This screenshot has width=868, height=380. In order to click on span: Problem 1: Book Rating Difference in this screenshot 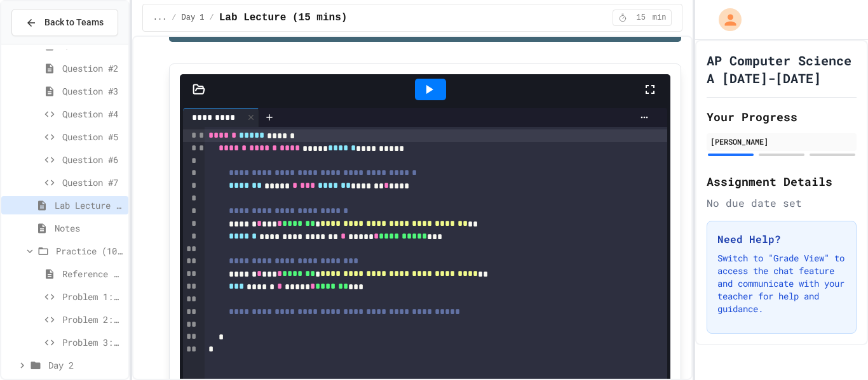, I will do `click(93, 297)`.